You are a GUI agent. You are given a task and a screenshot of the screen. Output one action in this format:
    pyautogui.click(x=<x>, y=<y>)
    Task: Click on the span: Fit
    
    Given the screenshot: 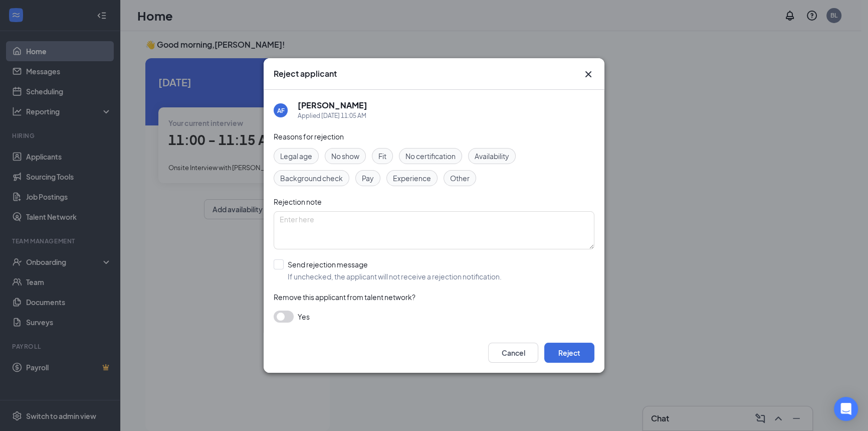 What is the action you would take?
    pyautogui.click(x=383, y=156)
    